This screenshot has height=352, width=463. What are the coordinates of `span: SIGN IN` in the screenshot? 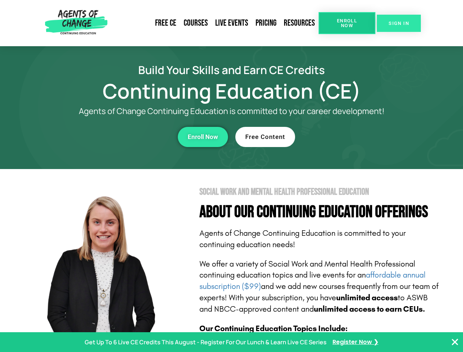 It's located at (398, 23).